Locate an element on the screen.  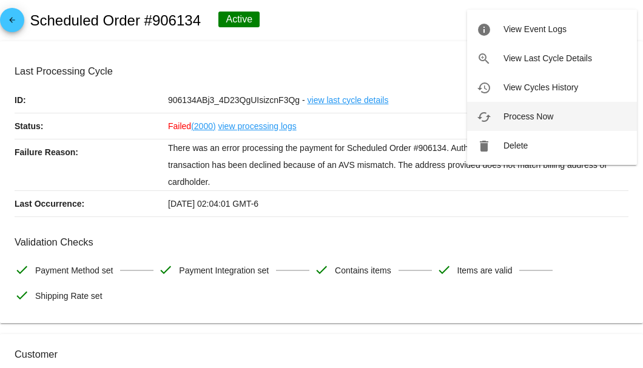
mat-icon: history is located at coordinates (484, 88).